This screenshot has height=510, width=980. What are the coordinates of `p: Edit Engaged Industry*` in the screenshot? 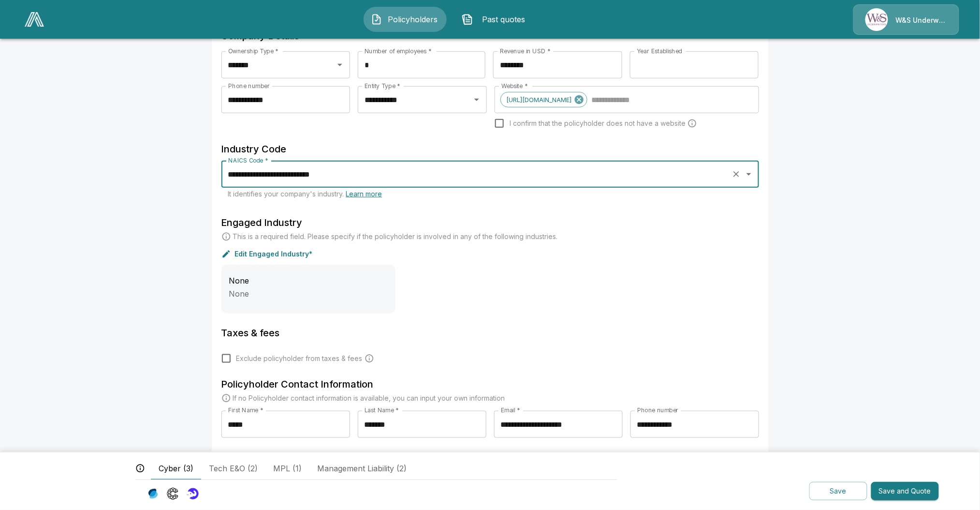 It's located at (274, 254).